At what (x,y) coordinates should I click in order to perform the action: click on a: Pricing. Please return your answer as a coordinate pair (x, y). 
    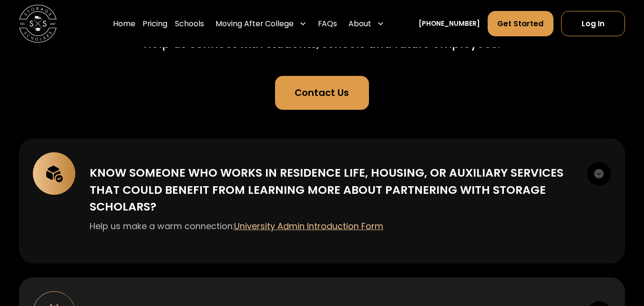
    Looking at the image, I should click on (155, 23).